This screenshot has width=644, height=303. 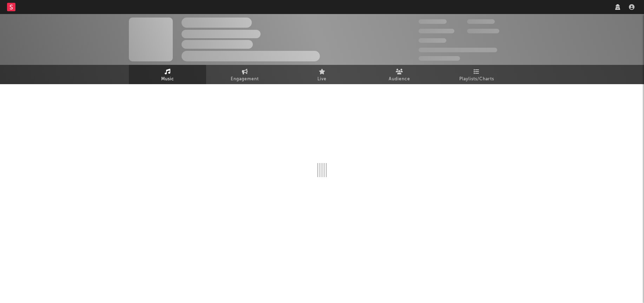 What do you see at coordinates (439, 58) in the screenshot?
I see `span: Jump Score: 85.0` at bounding box center [439, 58].